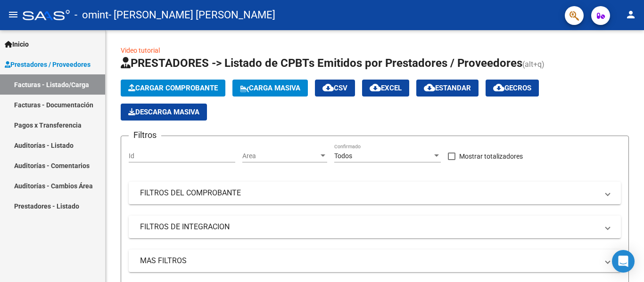 This screenshot has width=644, height=282. Describe the element at coordinates (369, 227) in the screenshot. I see `mat-panel-title: FILTROS DE INTEGRACION` at that location.